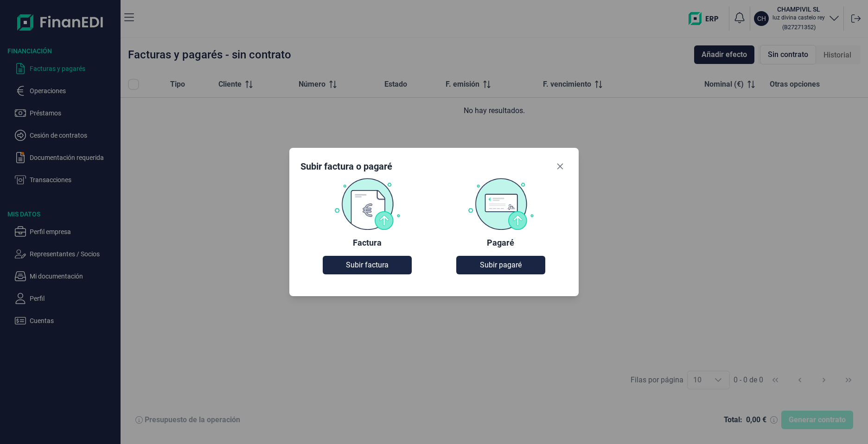 The width and height of the screenshot is (868, 444). What do you see at coordinates (367, 243) in the screenshot?
I see `div: Factura` at bounding box center [367, 243].